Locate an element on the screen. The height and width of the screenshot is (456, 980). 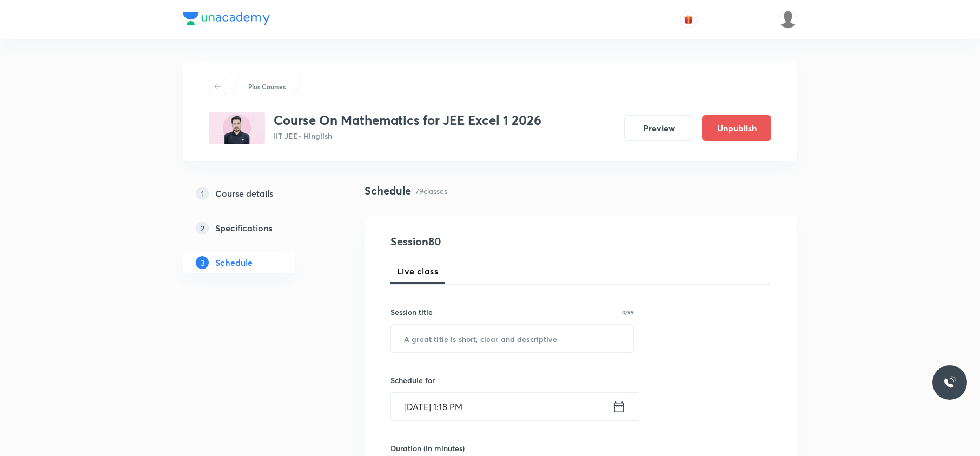
h4: Schedule is located at coordinates (388, 191).